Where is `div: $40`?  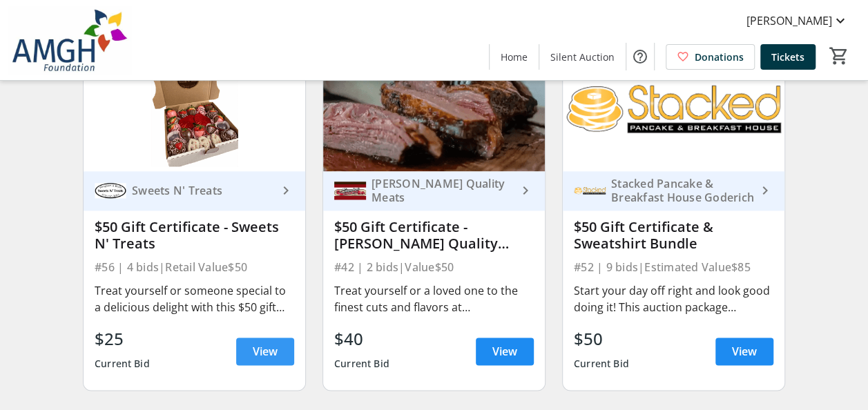
div: $40 is located at coordinates (362, 339).